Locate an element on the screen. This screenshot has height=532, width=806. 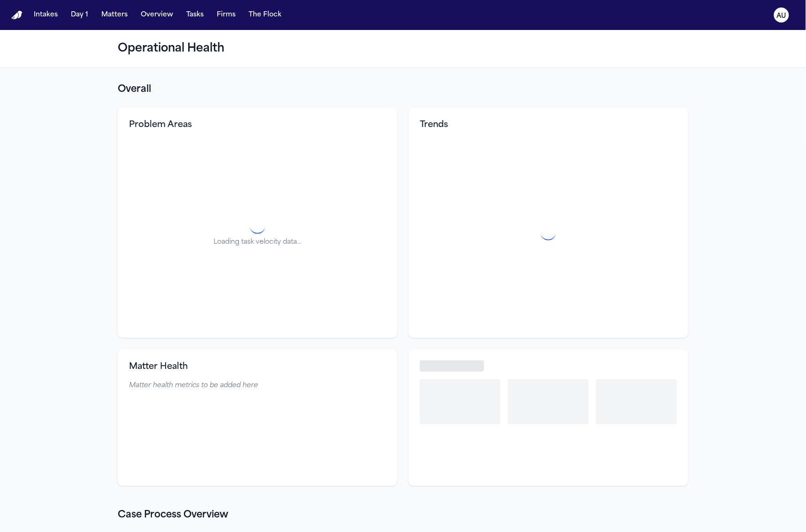
button: Day 1 is located at coordinates (79, 15).